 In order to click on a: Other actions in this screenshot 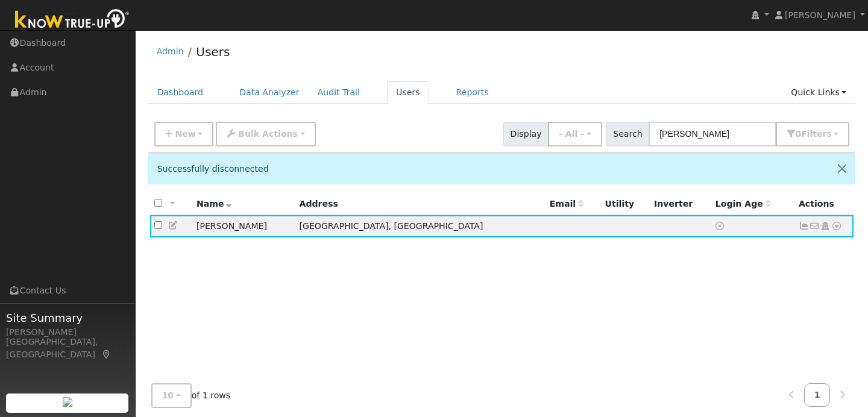, I will do `click(836, 226)`.